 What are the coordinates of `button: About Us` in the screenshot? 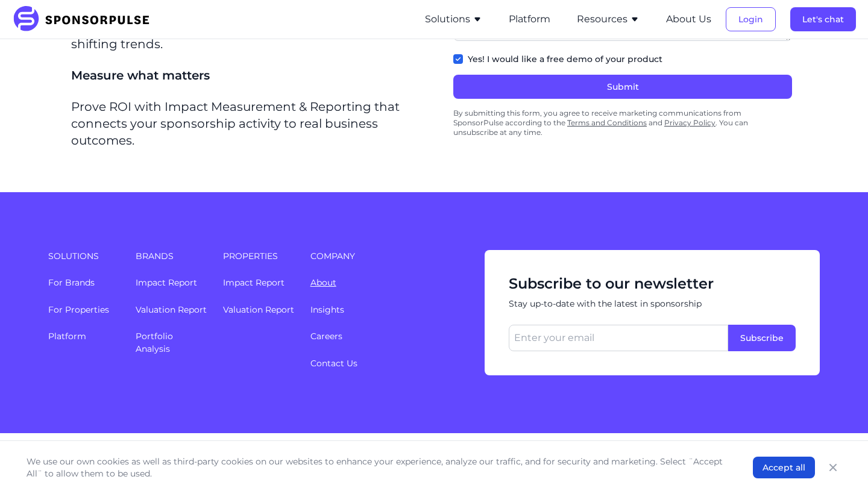 It's located at (688, 19).